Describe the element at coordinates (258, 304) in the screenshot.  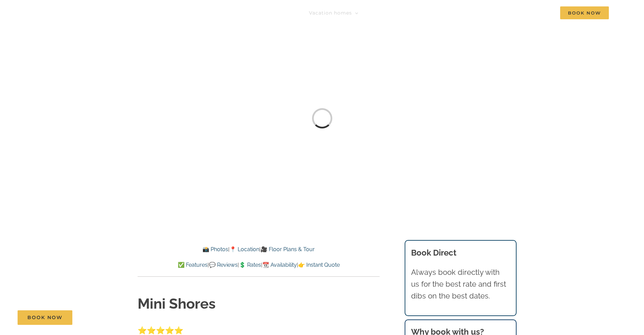
I see `h1: Mini Shores` at that location.